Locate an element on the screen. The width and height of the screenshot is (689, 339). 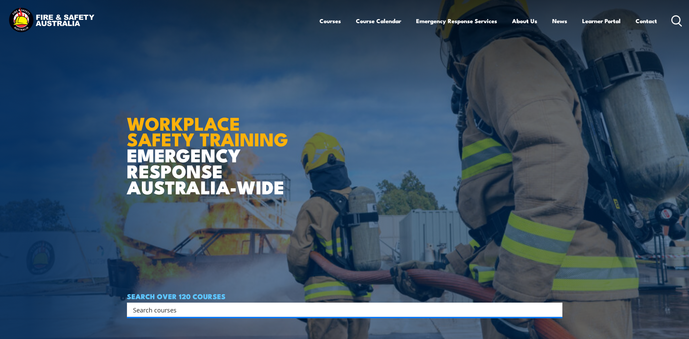
strong: WORKPLACE SAFETY TRAINING is located at coordinates (207, 131).